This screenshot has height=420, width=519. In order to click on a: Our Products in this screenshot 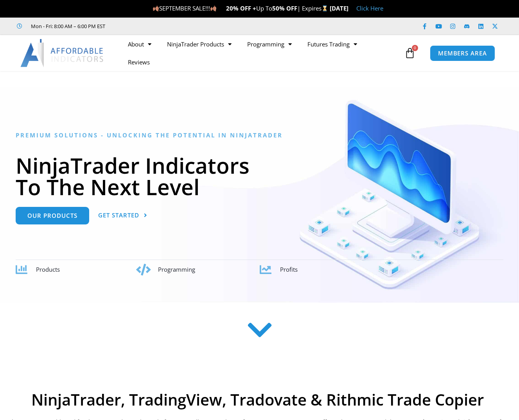, I will do `click(52, 215)`.